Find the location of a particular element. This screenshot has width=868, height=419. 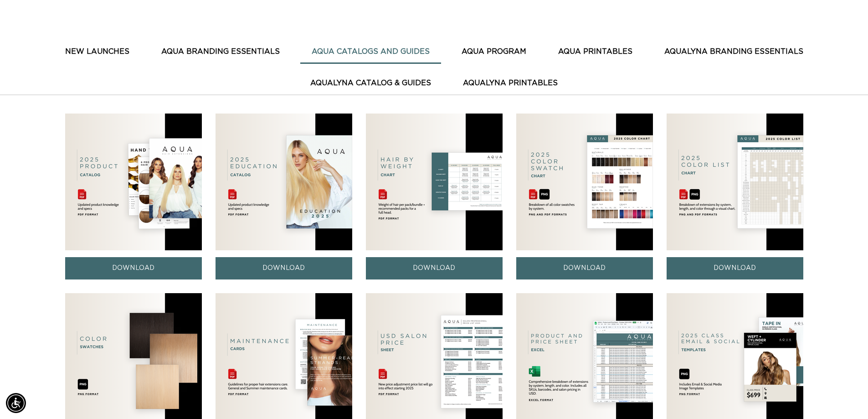

button: AquaLyna Printables is located at coordinates (511, 83).